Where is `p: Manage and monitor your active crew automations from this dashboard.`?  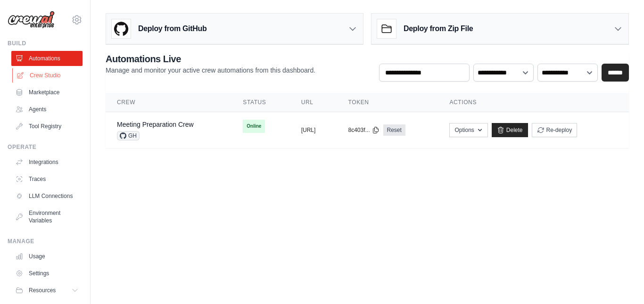
p: Manage and monitor your active crew automations from this dashboard. is located at coordinates (210, 70).